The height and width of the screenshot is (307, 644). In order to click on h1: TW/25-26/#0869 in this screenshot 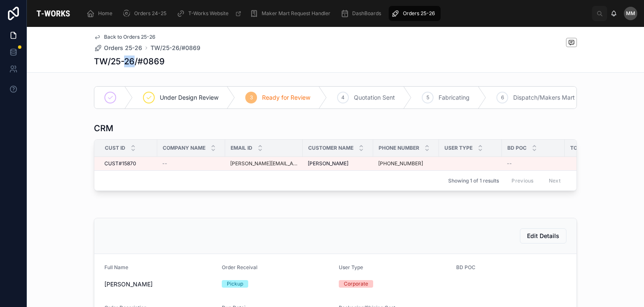, I will do `click(129, 61)`.